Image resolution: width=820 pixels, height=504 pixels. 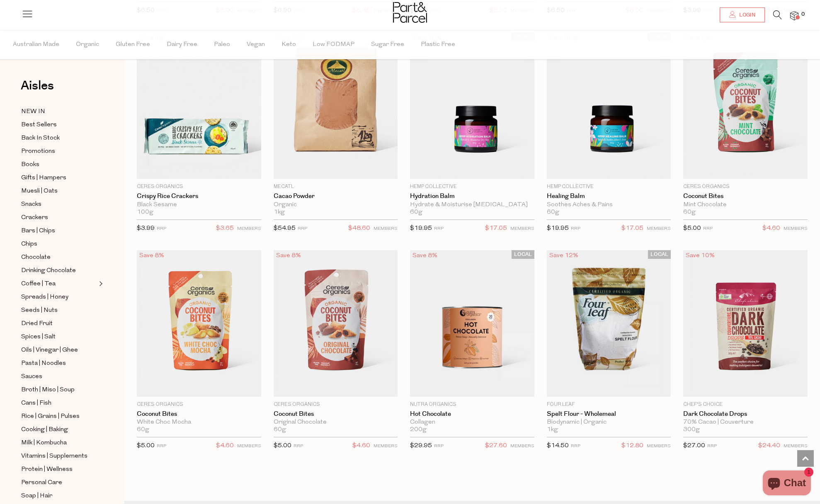 What do you see at coordinates (472, 187) in the screenshot?
I see `p: Hemp Collective` at bounding box center [472, 187].